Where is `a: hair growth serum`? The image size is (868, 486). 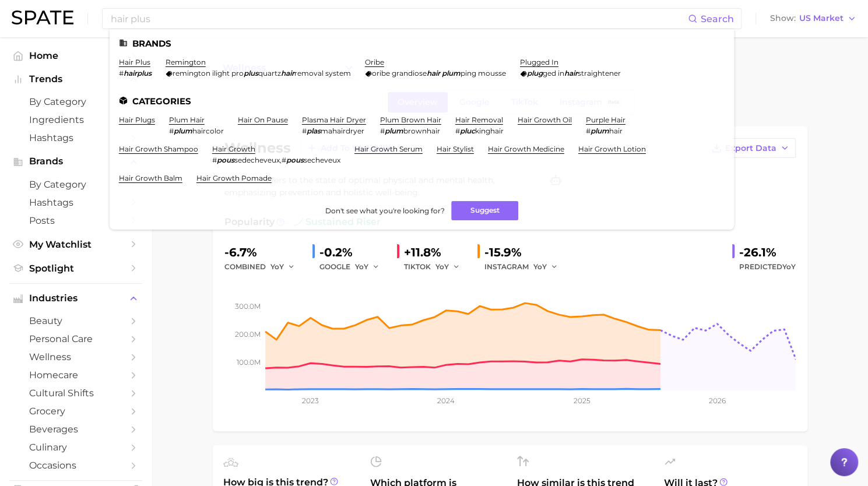 a: hair growth serum is located at coordinates (388, 149).